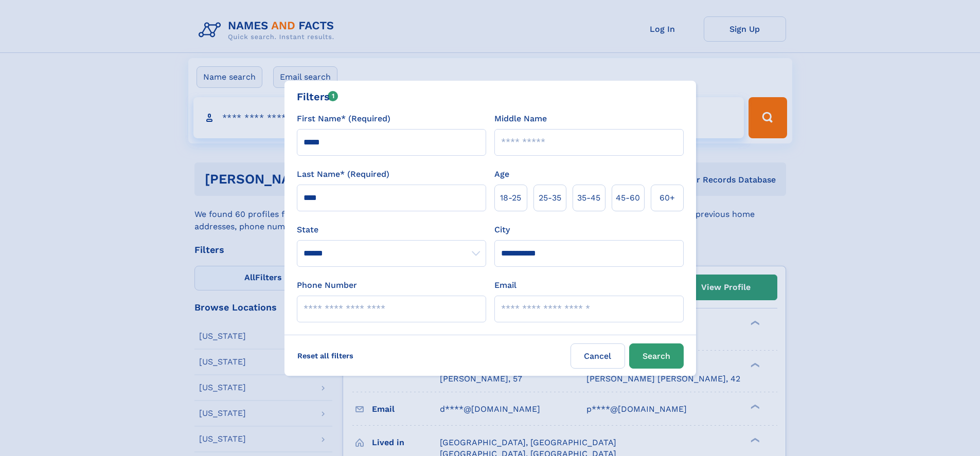 Image resolution: width=980 pixels, height=456 pixels. What do you see at coordinates (502, 230) in the screenshot?
I see `label: City` at bounding box center [502, 230].